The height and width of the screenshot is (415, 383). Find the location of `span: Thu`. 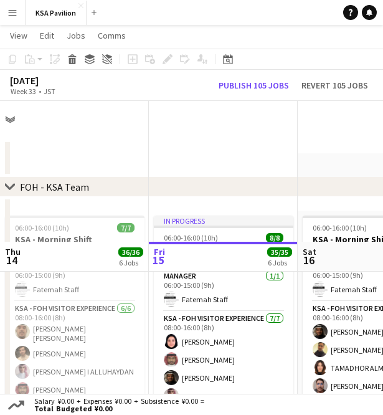

span: Thu is located at coordinates (12, 252).